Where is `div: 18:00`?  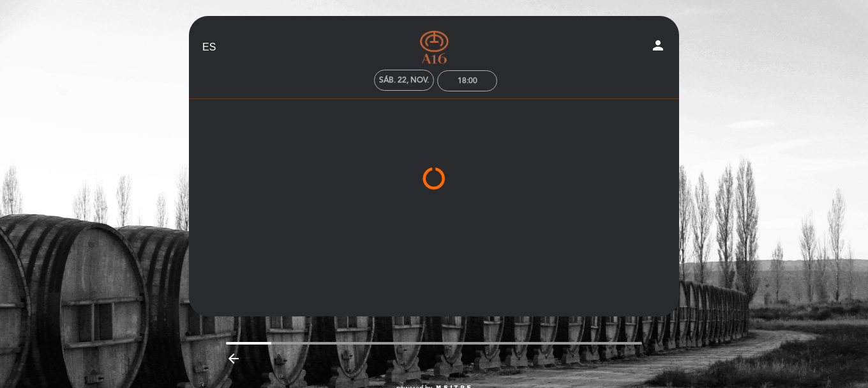 div: 18:00 is located at coordinates (467, 80).